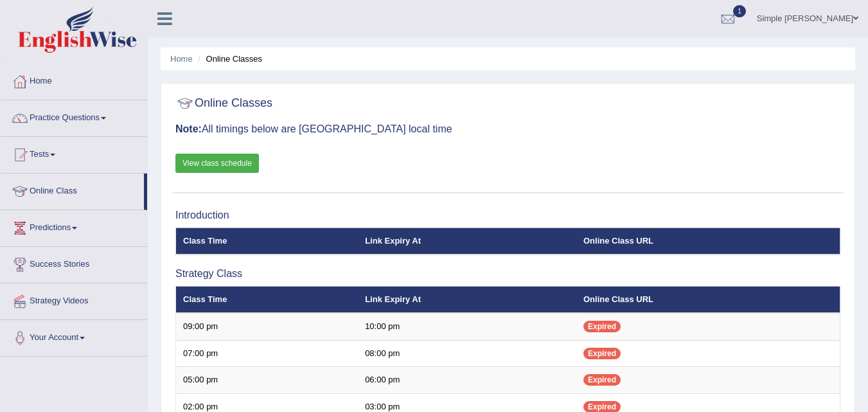 Image resolution: width=868 pixels, height=412 pixels. I want to click on b: Note:, so click(188, 128).